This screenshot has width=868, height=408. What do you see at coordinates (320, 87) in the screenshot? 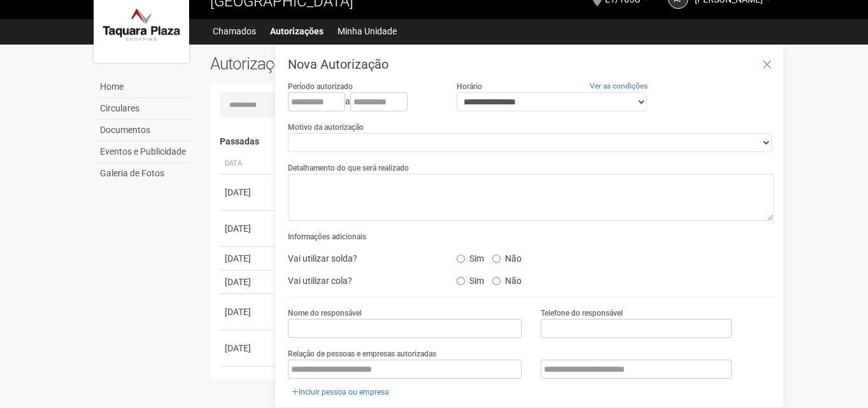
I see `label: Período autorizado` at bounding box center [320, 87].